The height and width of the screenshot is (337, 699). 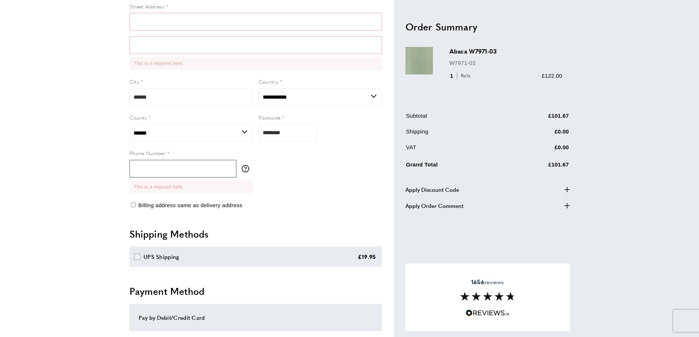 I want to click on div: UPS Shipping, so click(x=161, y=257).